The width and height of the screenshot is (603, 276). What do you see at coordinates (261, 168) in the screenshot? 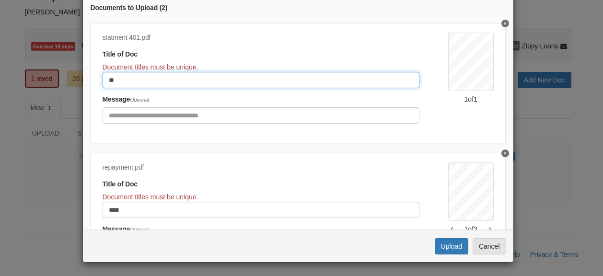
I see `div: repayment.pdf` at bounding box center [261, 168].